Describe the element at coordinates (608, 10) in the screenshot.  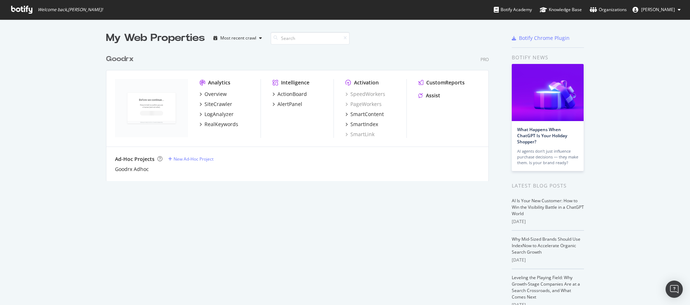
I see `div: Organizations` at that location.